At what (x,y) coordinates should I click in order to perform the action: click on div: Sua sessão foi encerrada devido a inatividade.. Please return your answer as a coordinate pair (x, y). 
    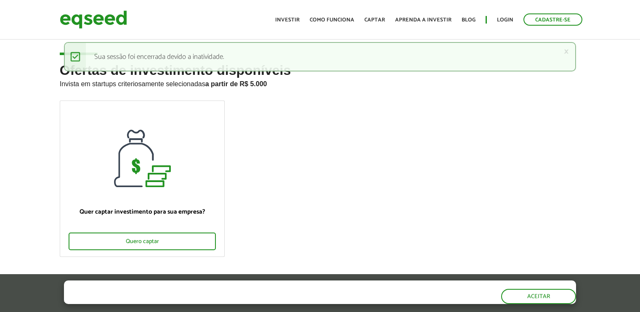
    Looking at the image, I should click on (320, 57).